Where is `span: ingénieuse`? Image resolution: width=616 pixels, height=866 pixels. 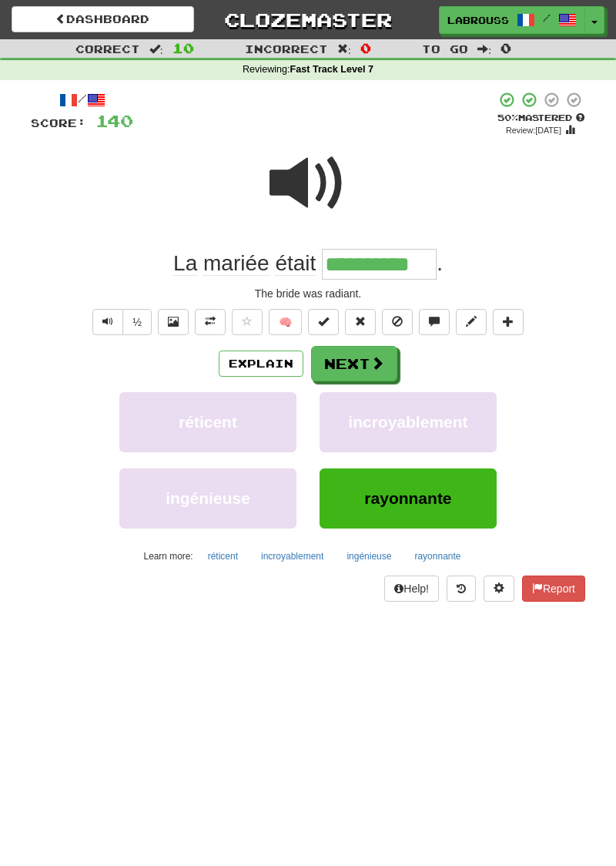 span: ingénieuse is located at coordinates (208, 497).